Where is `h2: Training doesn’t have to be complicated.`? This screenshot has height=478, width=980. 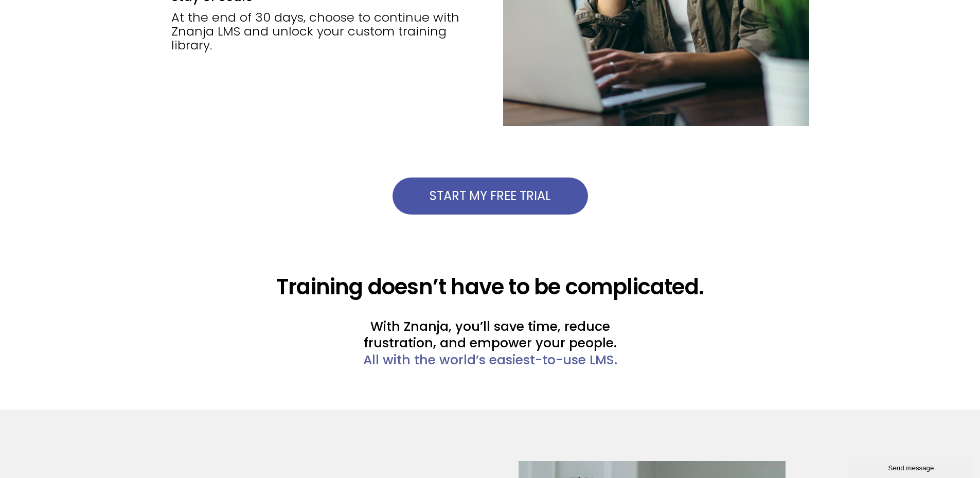 h2: Training doesn’t have to be complicated. is located at coordinates (490, 287).